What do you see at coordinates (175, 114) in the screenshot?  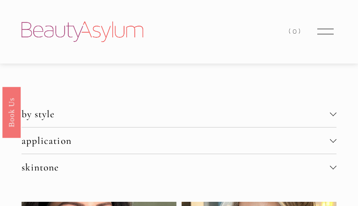 I see `span: by style` at bounding box center [175, 114].